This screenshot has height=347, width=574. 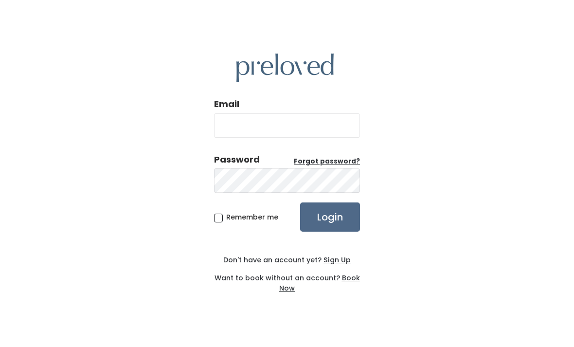 I want to click on a: Book Now, so click(x=320, y=283).